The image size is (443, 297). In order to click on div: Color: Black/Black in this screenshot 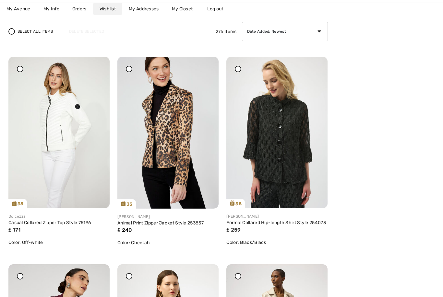, I will do `click(277, 242)`.